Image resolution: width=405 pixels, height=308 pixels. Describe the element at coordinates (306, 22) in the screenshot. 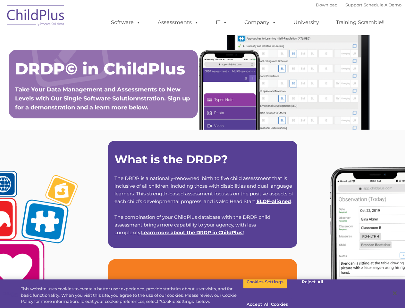

I see `a: University` at that location.